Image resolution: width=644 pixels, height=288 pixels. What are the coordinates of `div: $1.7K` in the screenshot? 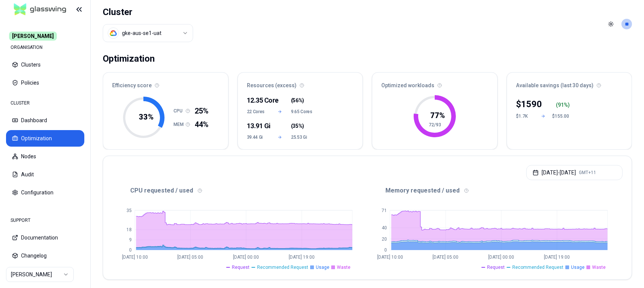 It's located at (525, 116).